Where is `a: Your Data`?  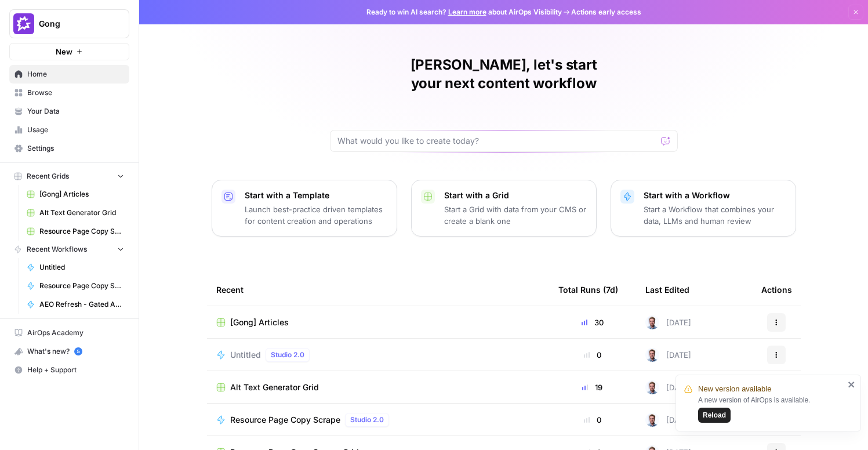
a: Your Data is located at coordinates (69, 111).